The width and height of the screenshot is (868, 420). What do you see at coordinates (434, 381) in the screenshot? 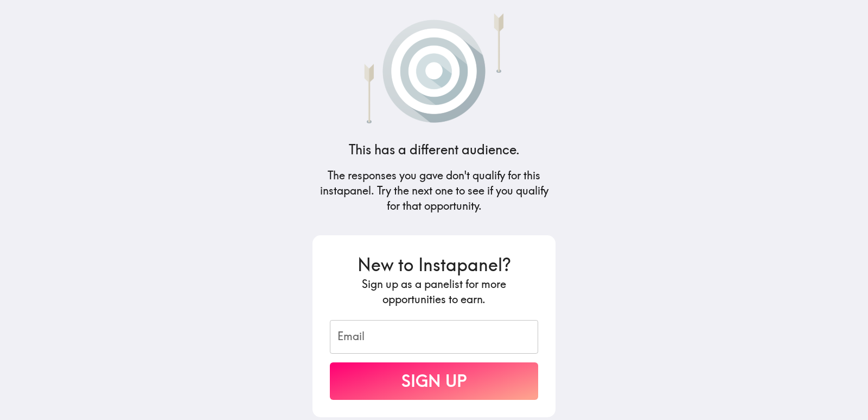
I see `button: Sign Up` at bounding box center [434, 381].